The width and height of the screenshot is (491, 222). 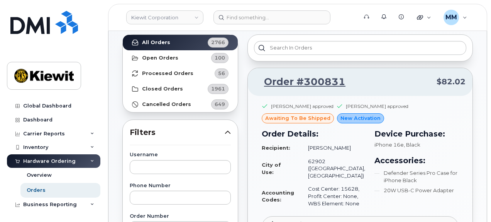 I want to click on li: 20W USB-C Power Adapter, so click(x=416, y=190).